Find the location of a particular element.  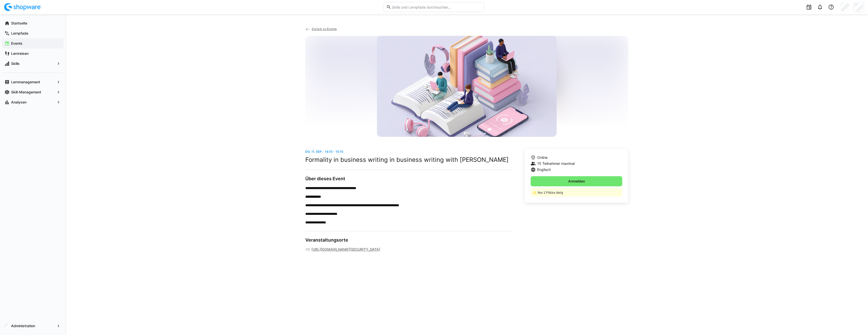

span: 15 Teilnehmer maximal is located at coordinates (556, 164).